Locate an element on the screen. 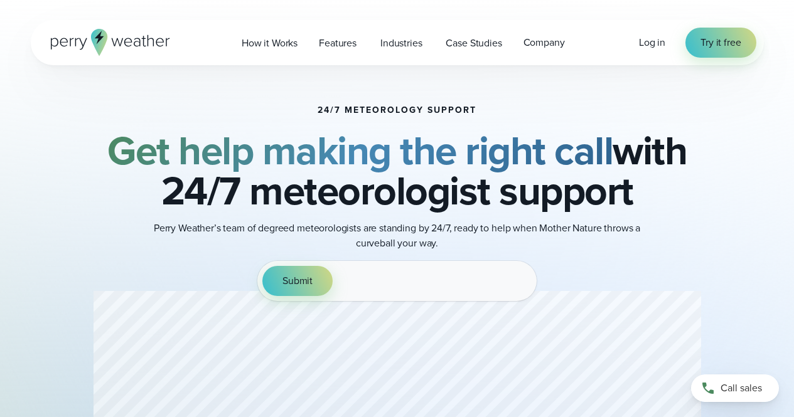 The image size is (794, 417). span: Log in is located at coordinates (652, 42).